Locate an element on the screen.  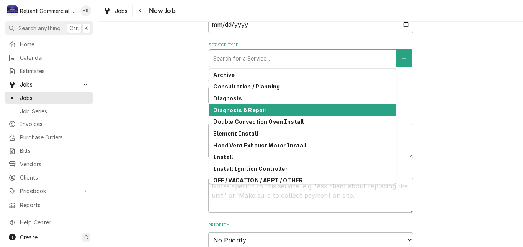
button: Search anythingCtrlK is located at coordinates (49, 28).